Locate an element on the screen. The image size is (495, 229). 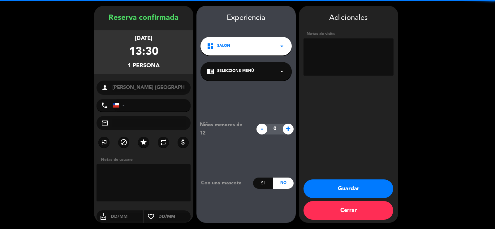
div: Notas de usuario is located at coordinates (145, 159).